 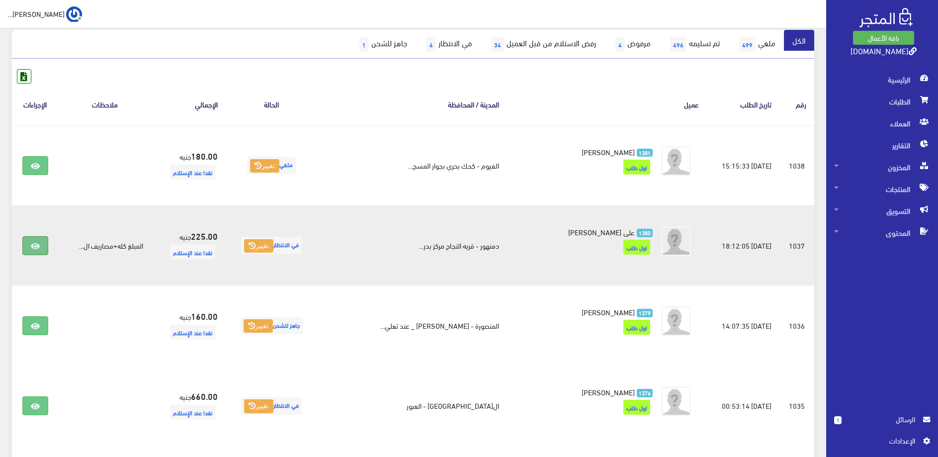 I want to click on strong: 180.00, so click(x=204, y=156).